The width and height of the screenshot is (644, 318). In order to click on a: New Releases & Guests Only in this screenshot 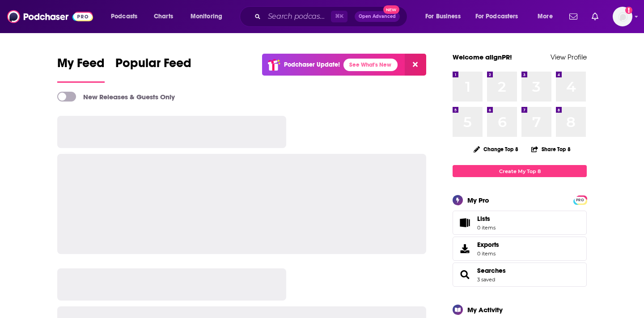, I will do `click(116, 97)`.